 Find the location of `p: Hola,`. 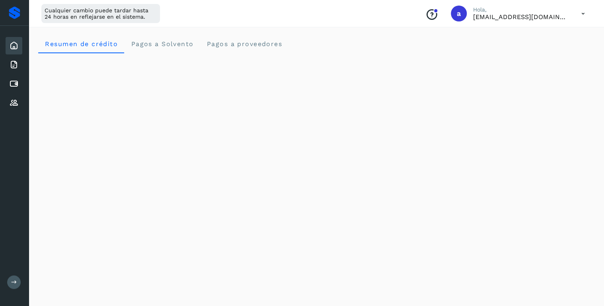

p: Hola, is located at coordinates (520, 10).